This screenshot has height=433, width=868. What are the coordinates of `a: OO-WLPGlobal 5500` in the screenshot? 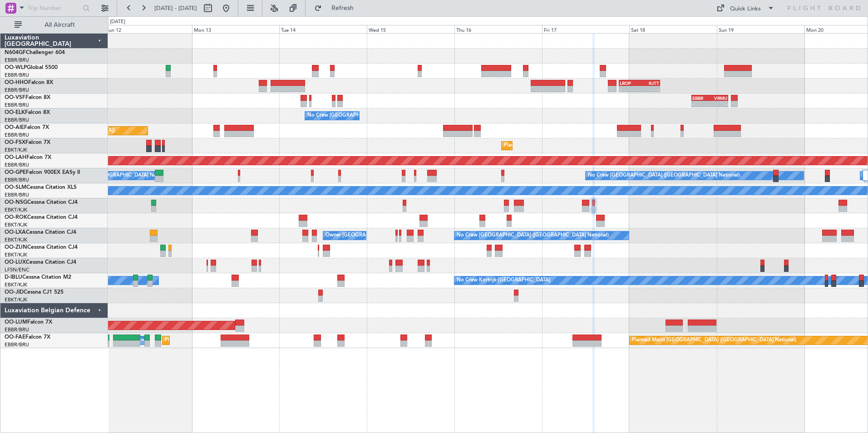 It's located at (31, 68).